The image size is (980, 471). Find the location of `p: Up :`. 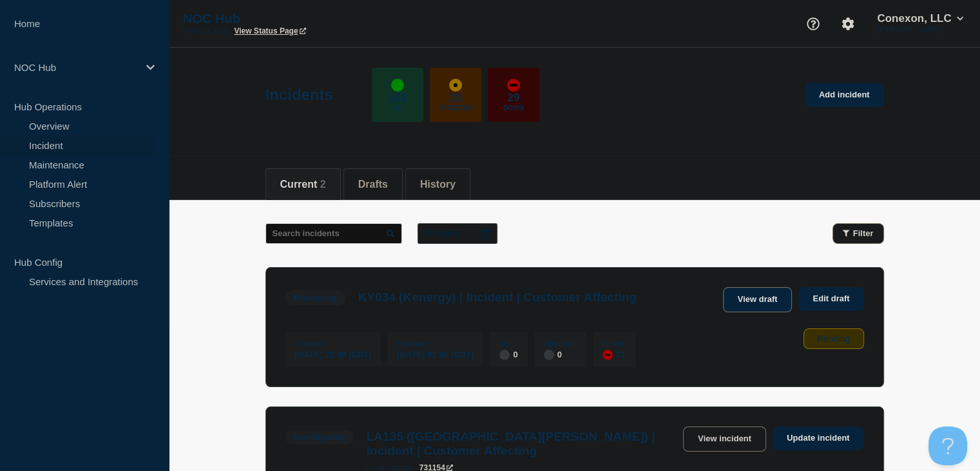

p: Up : is located at coordinates (509, 343).